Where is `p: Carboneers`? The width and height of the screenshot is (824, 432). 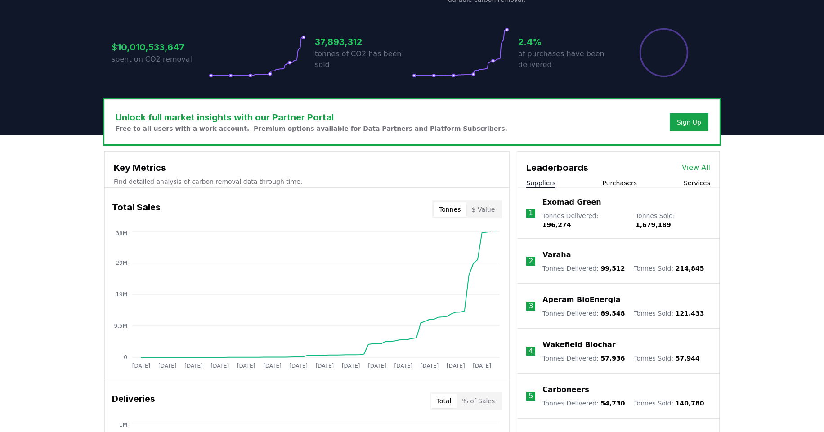 p: Carboneers is located at coordinates (565, 390).